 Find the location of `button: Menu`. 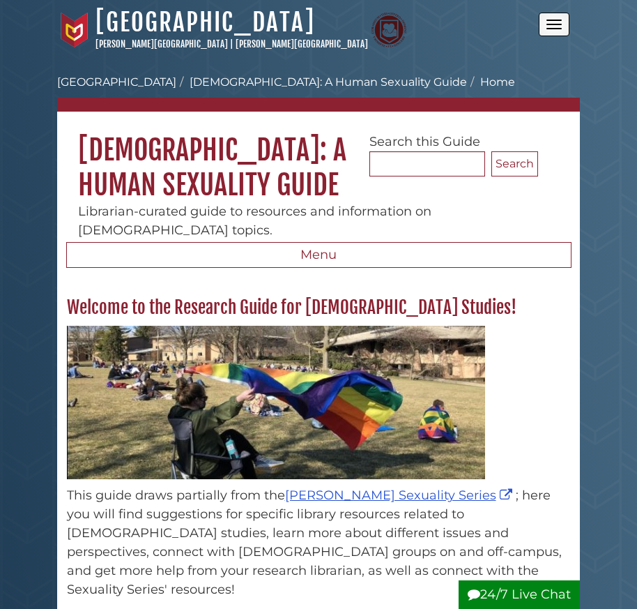

button: Menu is located at coordinates (319, 255).